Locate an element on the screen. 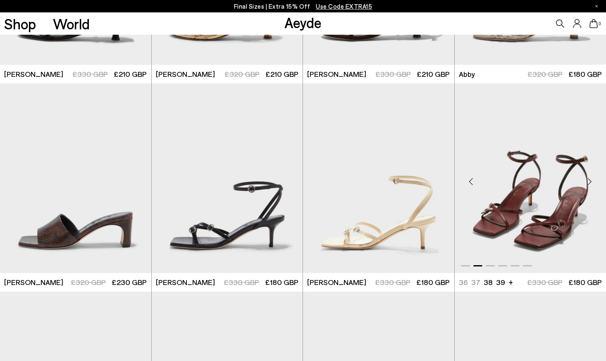 Image resolution: width=606 pixels, height=361 pixels. a: 0 is located at coordinates (594, 24).